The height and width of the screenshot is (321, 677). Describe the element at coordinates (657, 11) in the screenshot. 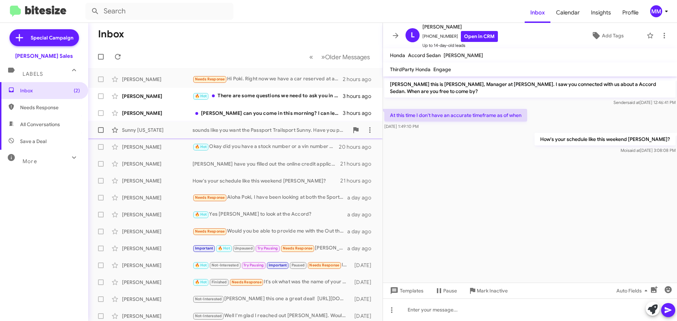

I see `button: MM` at that location.